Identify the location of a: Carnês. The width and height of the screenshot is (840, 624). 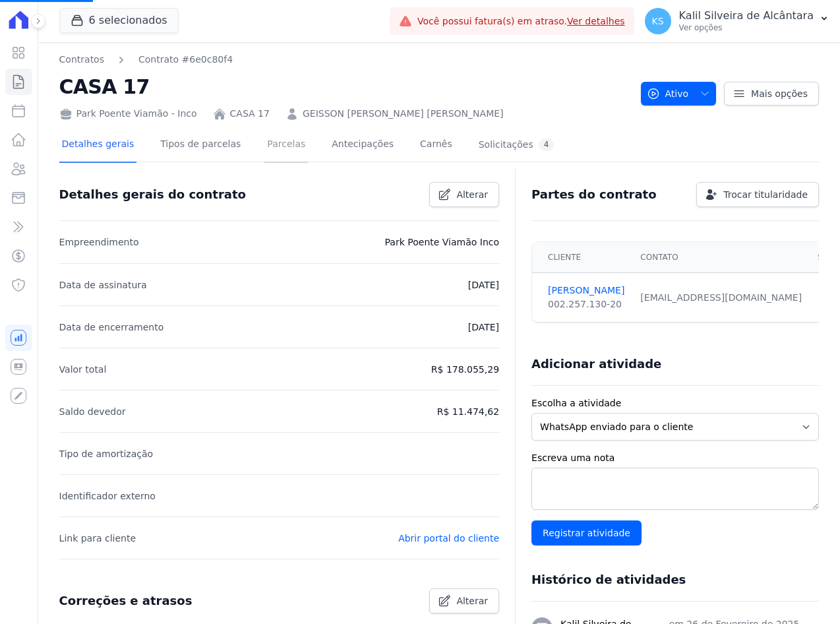
(436, 145).